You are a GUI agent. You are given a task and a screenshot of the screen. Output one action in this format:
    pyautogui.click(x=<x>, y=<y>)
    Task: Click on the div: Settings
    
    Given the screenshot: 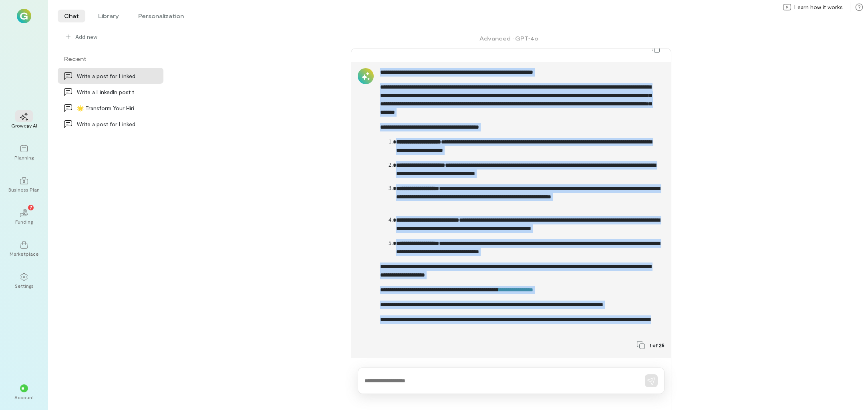 What is the action you would take?
    pyautogui.click(x=24, y=286)
    